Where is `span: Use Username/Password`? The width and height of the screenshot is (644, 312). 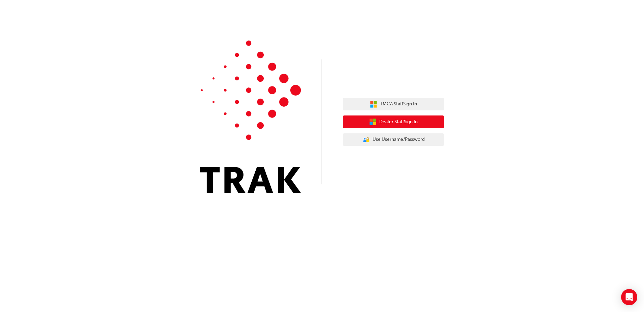
span: Use Username/Password is located at coordinates (398, 139).